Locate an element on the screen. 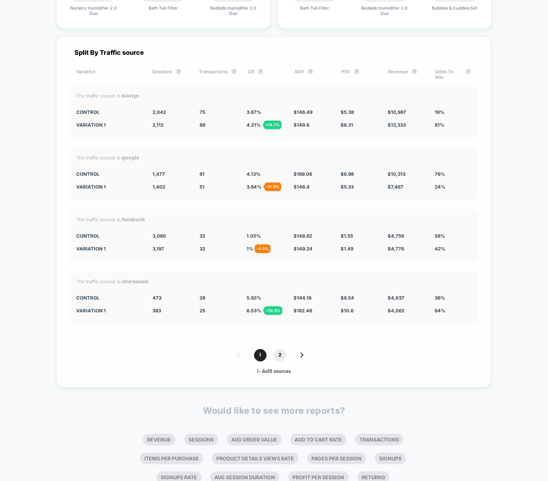  span: $ 1.49 is located at coordinates (347, 249).